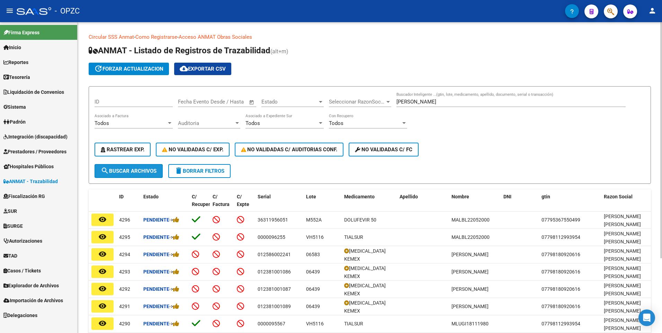 This screenshot has width=662, height=333. I want to click on span: Explorador de Archivos, so click(31, 286).